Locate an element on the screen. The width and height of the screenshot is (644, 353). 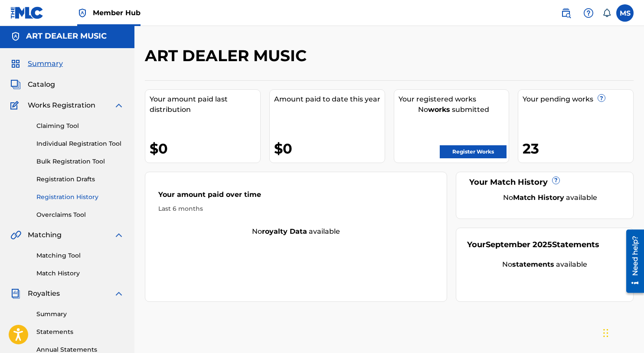
img: MLC Logo is located at coordinates (27, 12).